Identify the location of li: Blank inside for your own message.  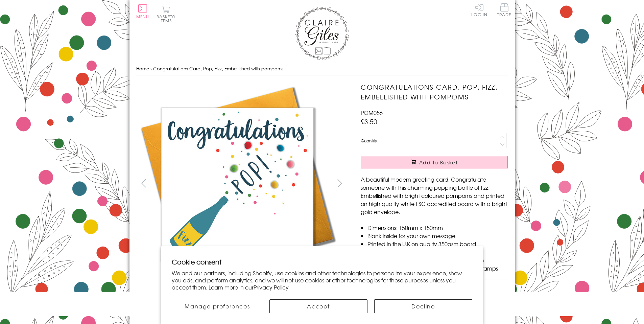
(437, 236).